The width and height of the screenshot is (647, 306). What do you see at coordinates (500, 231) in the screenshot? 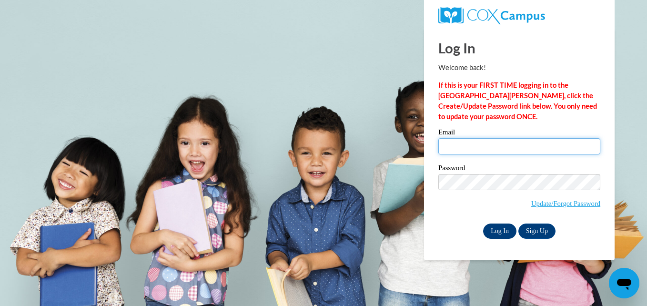
I see `input: Log In` at bounding box center [500, 231].